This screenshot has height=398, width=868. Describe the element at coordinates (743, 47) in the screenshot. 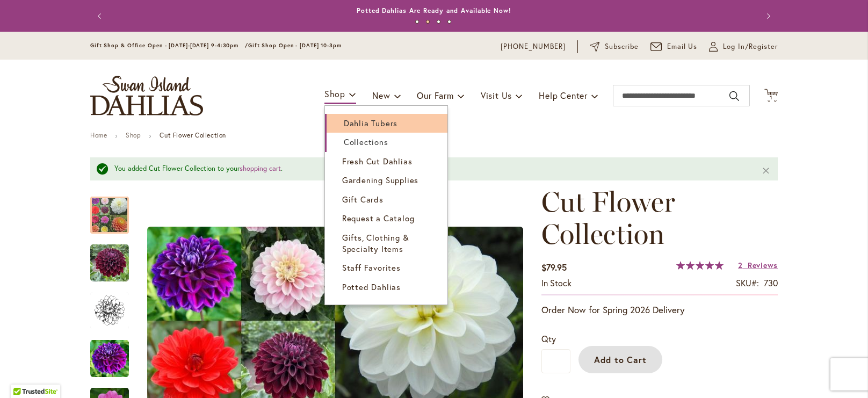

I see `a: Log In/Register` at that location.